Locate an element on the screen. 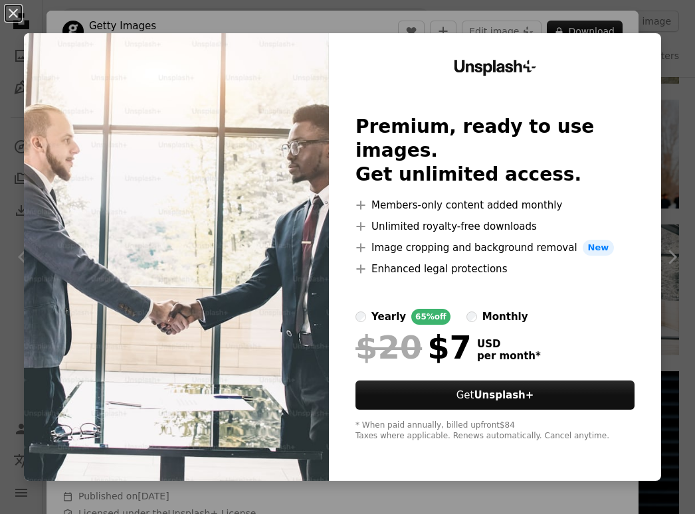  button: GetUnsplash+ is located at coordinates (495, 395).